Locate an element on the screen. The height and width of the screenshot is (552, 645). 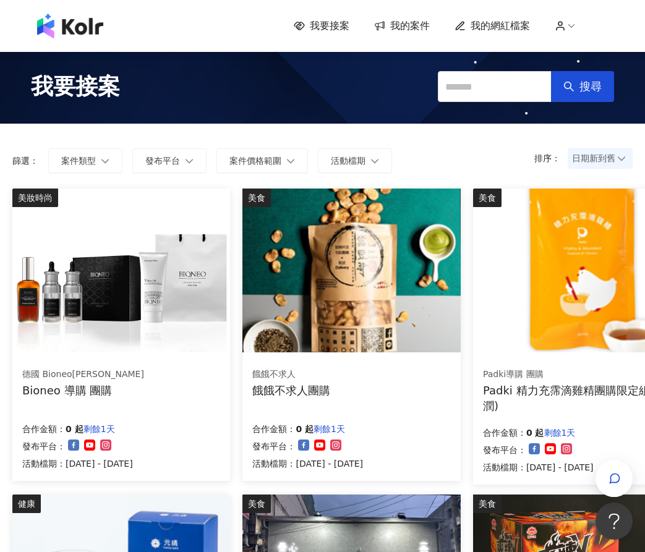
img: logo is located at coordinates (70, 26).